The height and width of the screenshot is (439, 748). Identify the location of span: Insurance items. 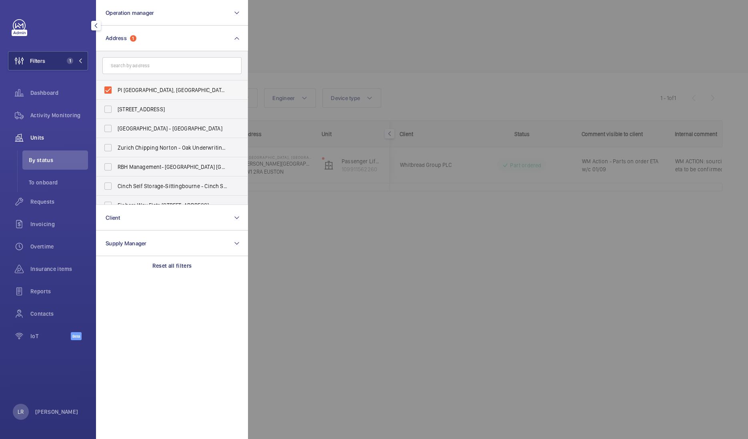
(59, 269).